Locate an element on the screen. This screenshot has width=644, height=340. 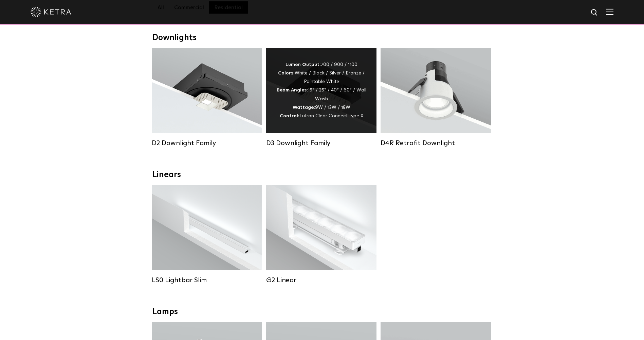
strong: Lumen Output: is located at coordinates (303, 65).